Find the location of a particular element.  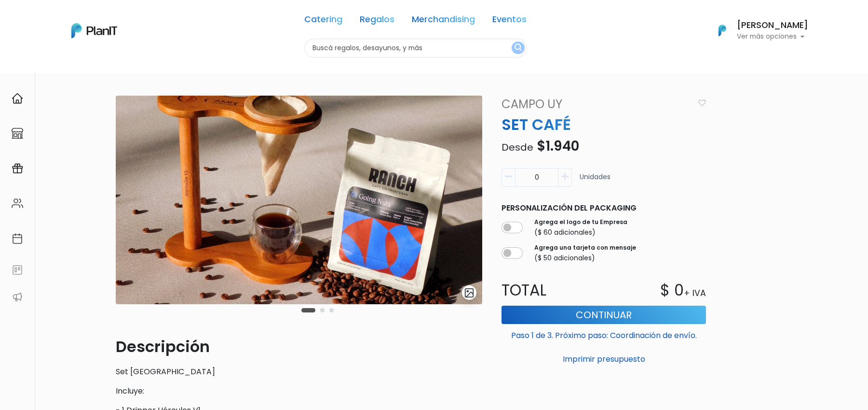

p: Ver más opciones is located at coordinates (772, 37).